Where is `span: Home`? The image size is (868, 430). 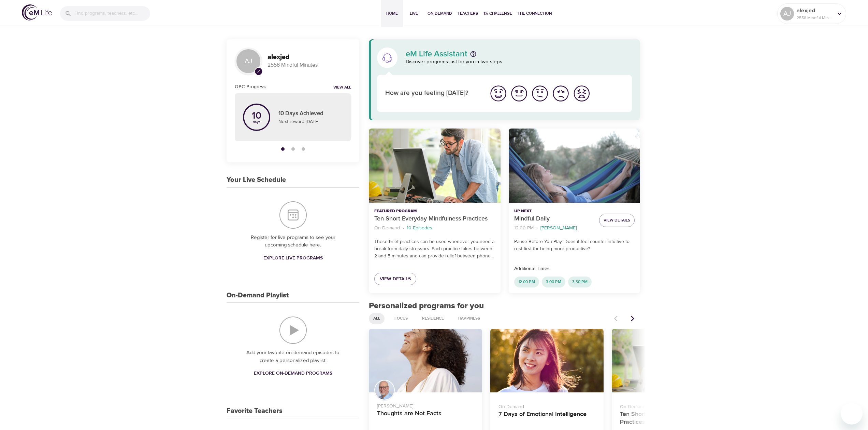 span: Home is located at coordinates (392, 14).